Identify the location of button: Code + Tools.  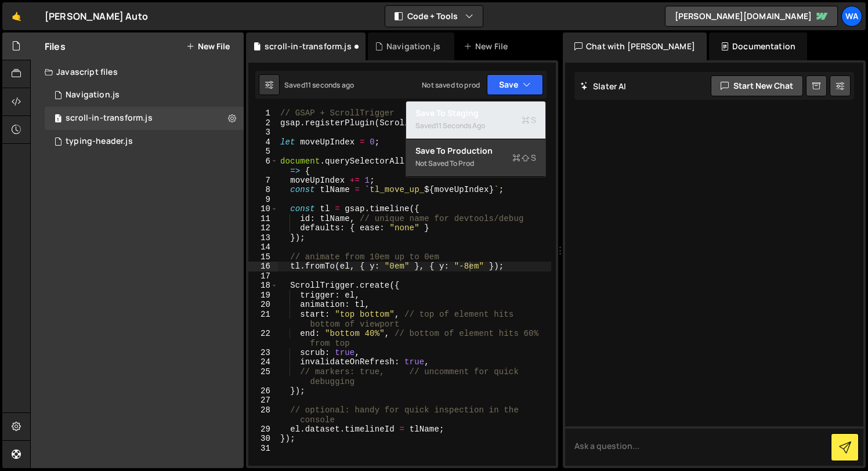
(434, 16).